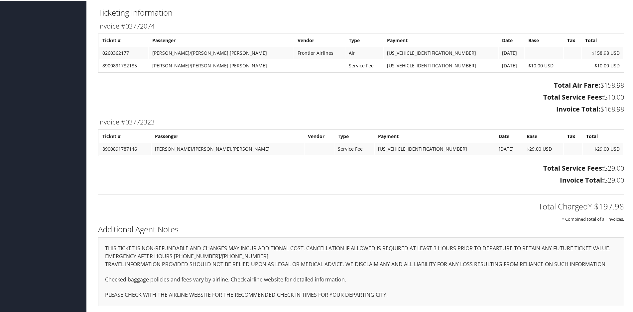 This screenshot has width=633, height=312. What do you see at coordinates (361, 85) in the screenshot?
I see `h3: $158.98` at bounding box center [361, 85].